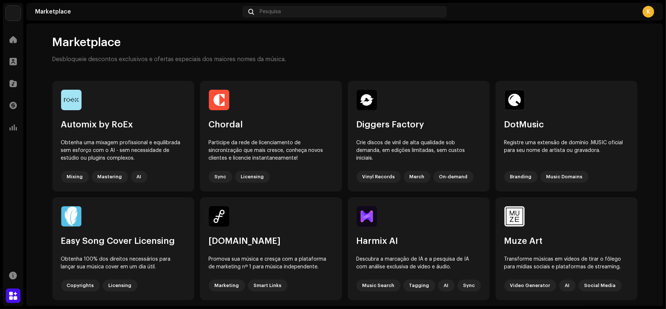 The height and width of the screenshot is (309, 666). I want to click on div: Easy Song Cover Licensing, so click(123, 241).